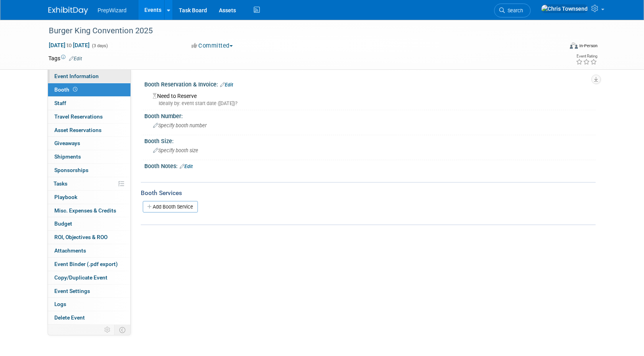 This screenshot has height=356, width=644. What do you see at coordinates (89, 278) in the screenshot?
I see `a: Copy/Duplicate Event` at bounding box center [89, 278].